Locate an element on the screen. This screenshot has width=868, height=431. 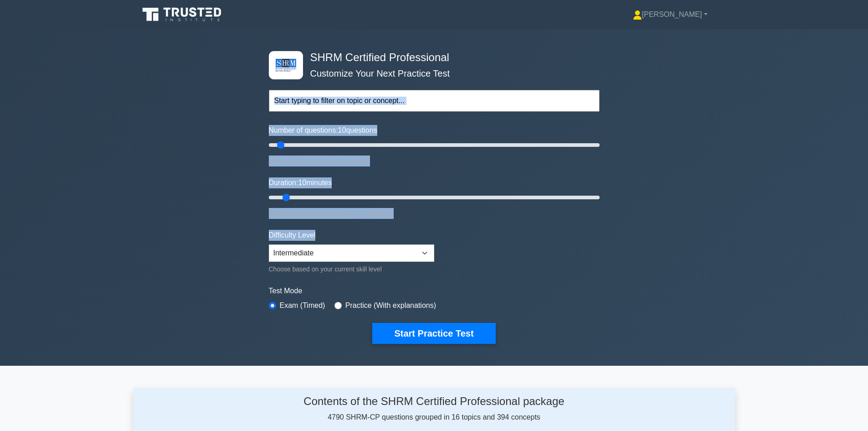
label: Difficulty Level is located at coordinates (292, 235).